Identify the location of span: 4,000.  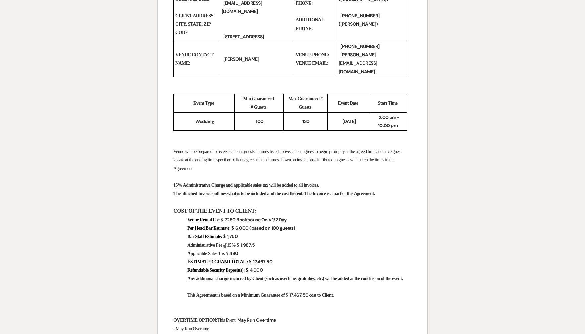
(256, 270).